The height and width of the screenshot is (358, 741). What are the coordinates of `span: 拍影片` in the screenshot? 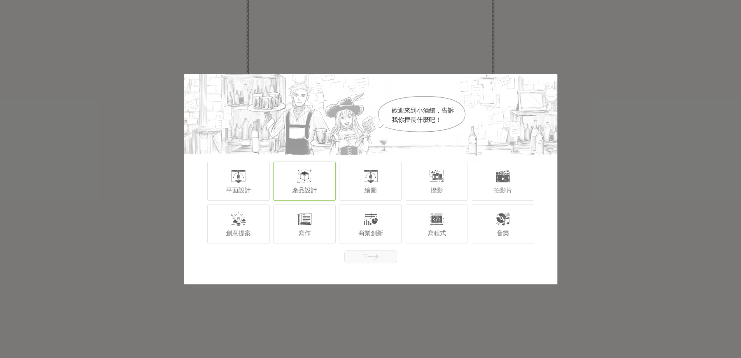 It's located at (503, 190).